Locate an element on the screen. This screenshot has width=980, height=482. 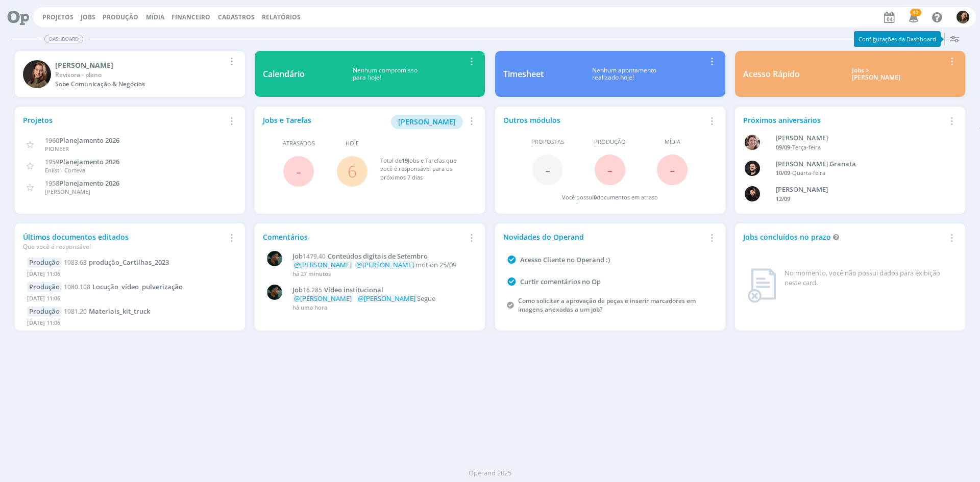
img: A is located at coordinates (753, 142).